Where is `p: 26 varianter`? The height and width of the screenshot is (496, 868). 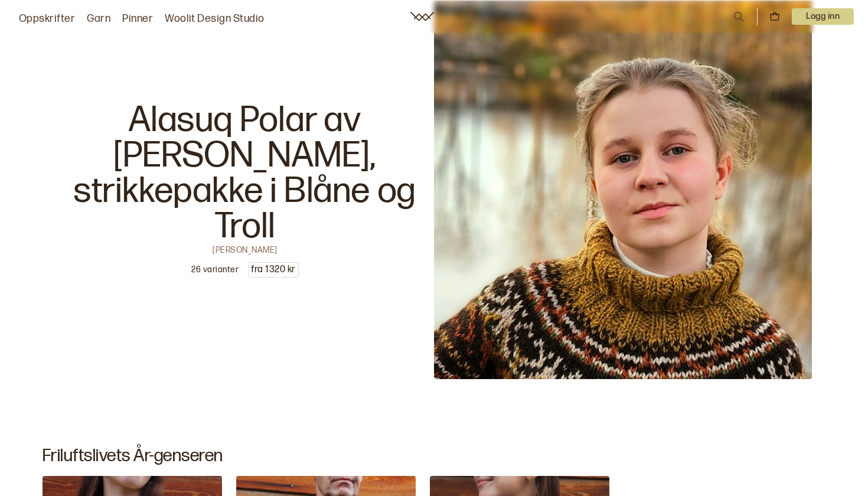 p: 26 varianter is located at coordinates (215, 270).